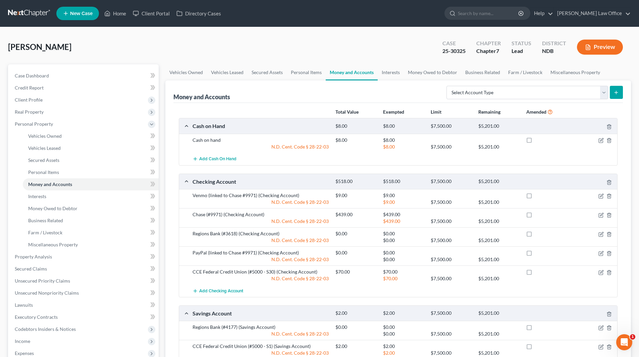 This screenshot has height=357, width=639. What do you see at coordinates (261, 182) in the screenshot?
I see `div: Checking Account` at bounding box center [261, 182].